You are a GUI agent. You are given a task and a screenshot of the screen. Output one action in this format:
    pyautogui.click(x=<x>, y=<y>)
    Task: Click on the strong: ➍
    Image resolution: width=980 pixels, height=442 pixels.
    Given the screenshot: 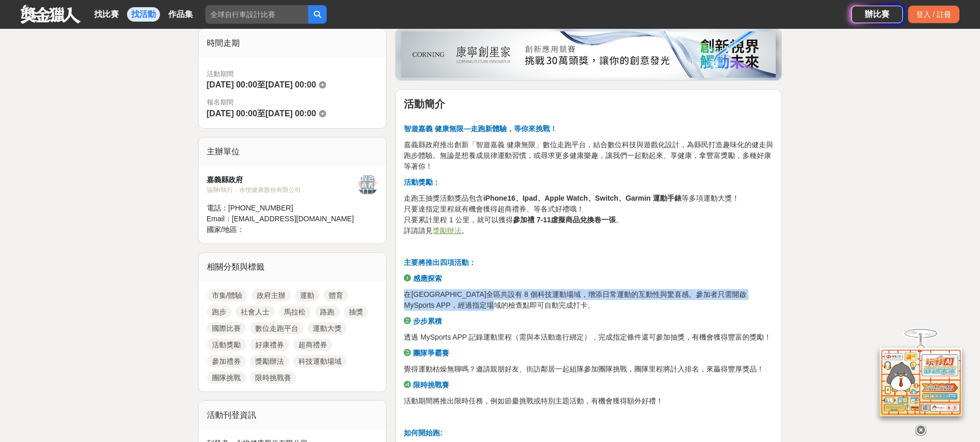 What is the action you would take?
    pyautogui.click(x=408, y=385)
    